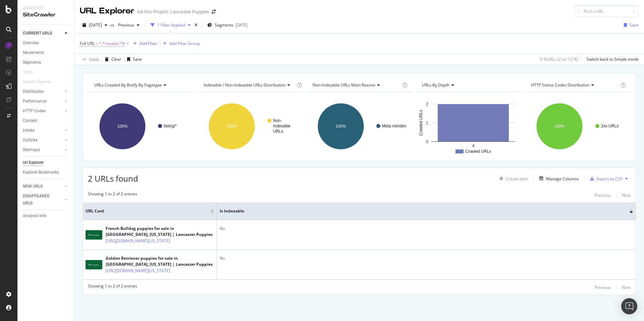 Image resolution: width=644 pixels, height=321 pixels. Describe the element at coordinates (147, 211) in the screenshot. I see `span: URL Card` at that location.